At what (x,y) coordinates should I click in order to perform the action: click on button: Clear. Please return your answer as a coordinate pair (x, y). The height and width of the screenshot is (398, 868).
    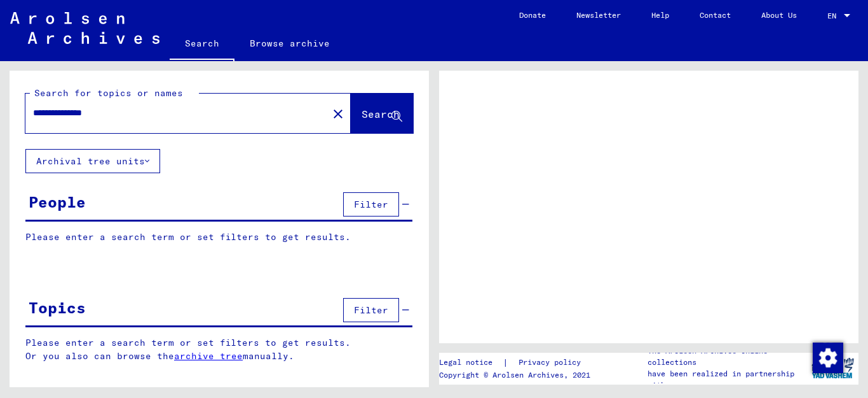
    Looking at the image, I should click on (338, 113).